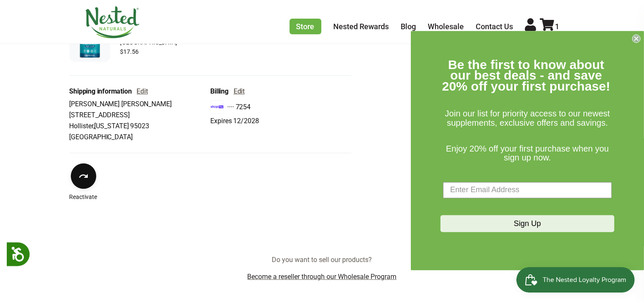 The width and height of the screenshot is (644, 301). Describe the element at coordinates (495, 26) in the screenshot. I see `a: Contact Us` at that location.